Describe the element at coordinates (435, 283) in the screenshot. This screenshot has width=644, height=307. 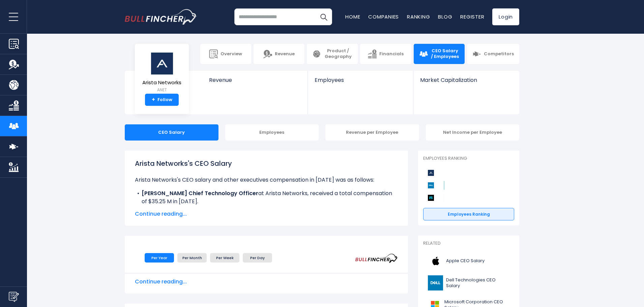
I see `img: DELL logo` at that location.